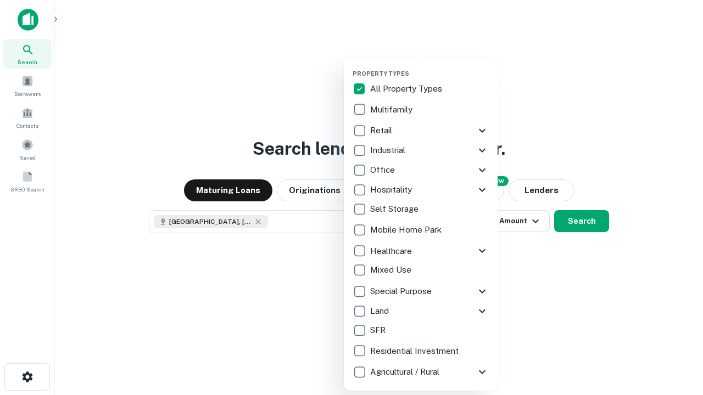 This screenshot has width=703, height=395. What do you see at coordinates (391, 270) in the screenshot?
I see `p: Mixed Use` at bounding box center [391, 270].